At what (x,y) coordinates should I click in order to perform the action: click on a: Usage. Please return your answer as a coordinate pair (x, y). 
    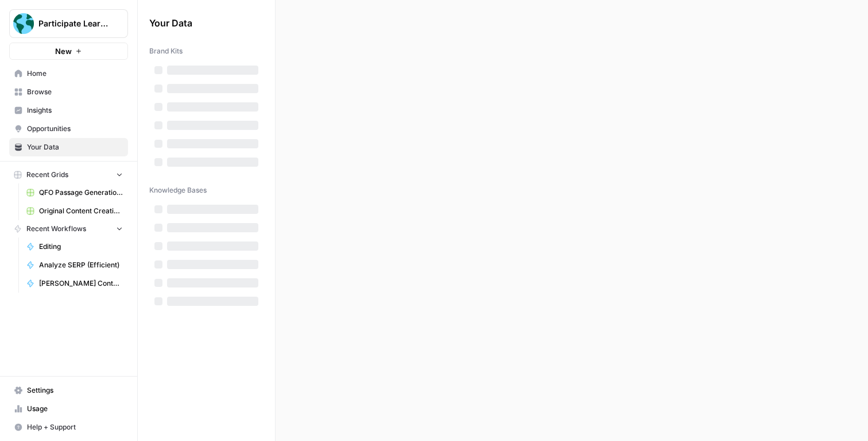
    Looking at the image, I should click on (68, 408).